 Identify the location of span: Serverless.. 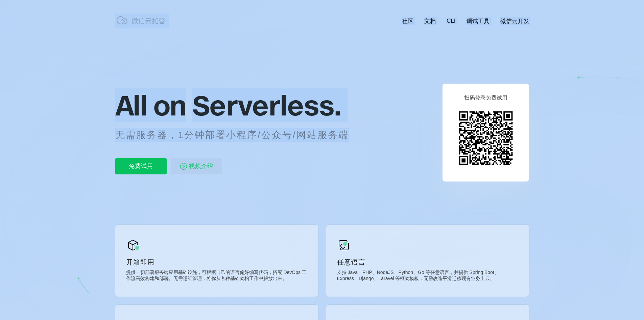
(267, 105).